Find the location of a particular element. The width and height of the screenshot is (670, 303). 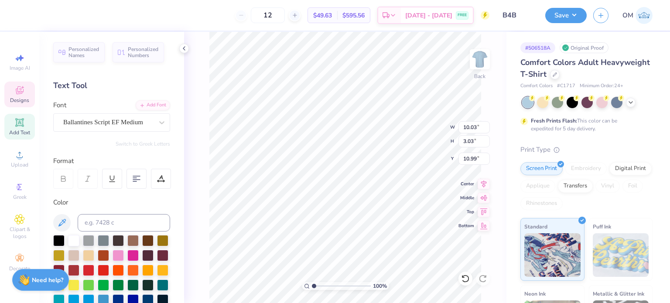

div: Back is located at coordinates (480, 76).